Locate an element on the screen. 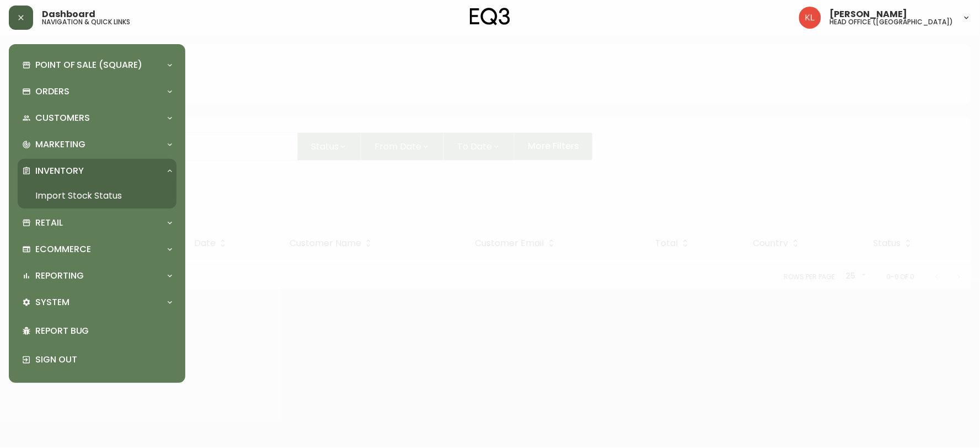 The image size is (980, 448). div: Inventory is located at coordinates (97, 171).